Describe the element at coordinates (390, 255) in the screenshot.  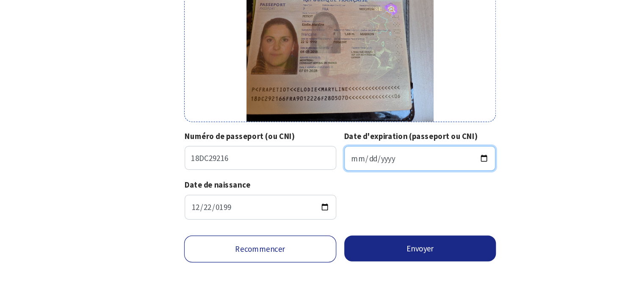
I see `button: Envoyer` at that location.